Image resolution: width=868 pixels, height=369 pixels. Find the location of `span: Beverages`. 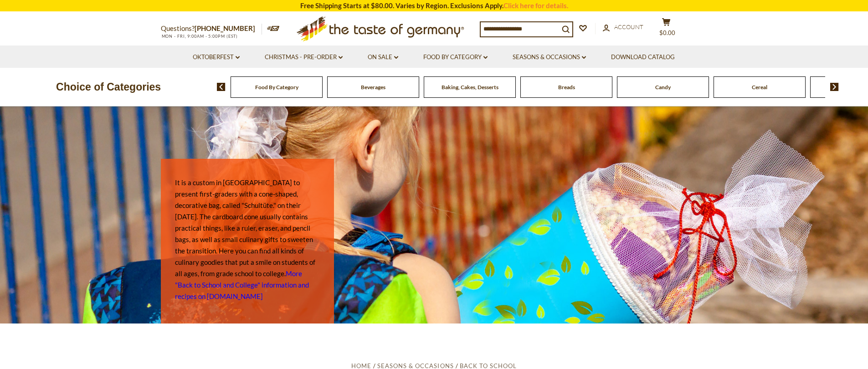

span: Beverages is located at coordinates (374, 87).